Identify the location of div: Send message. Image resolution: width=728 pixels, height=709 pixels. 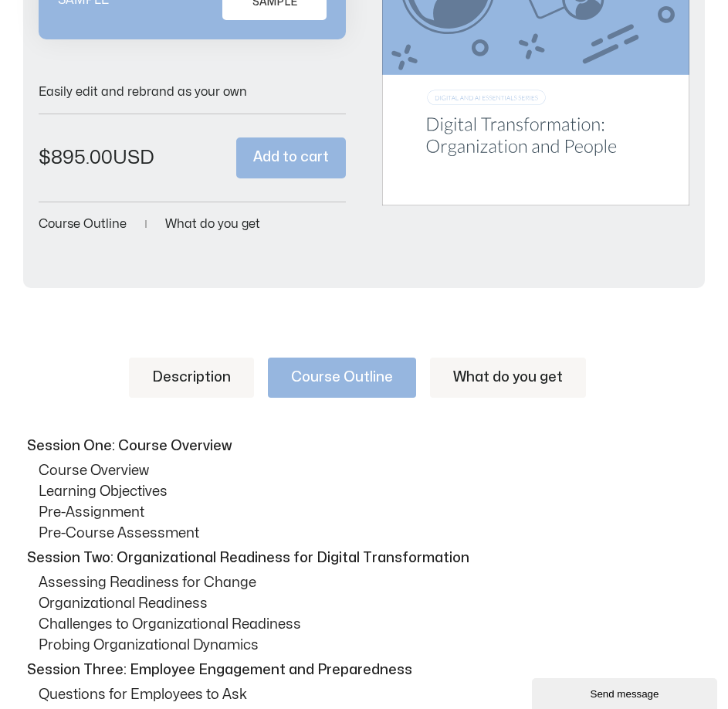
(93, 19).